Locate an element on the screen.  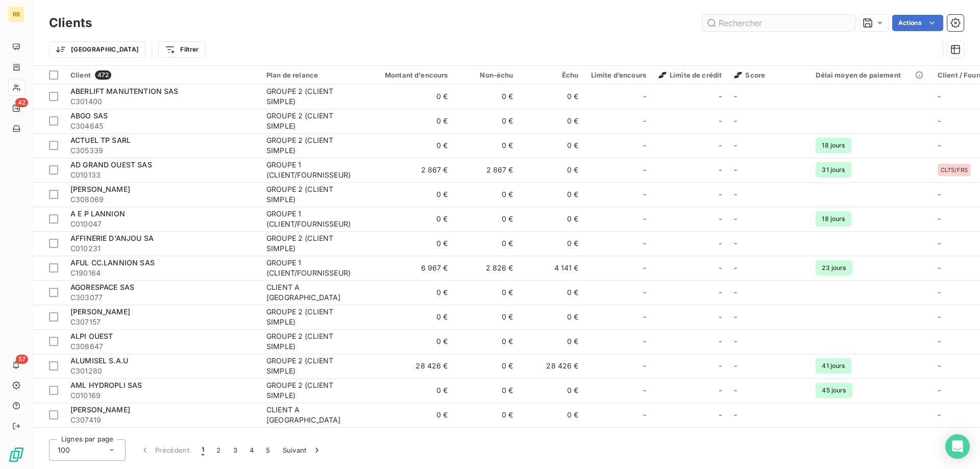
div: GROUPE 3 ( CLIENT LCR ET TRA) is located at coordinates (313, 440).